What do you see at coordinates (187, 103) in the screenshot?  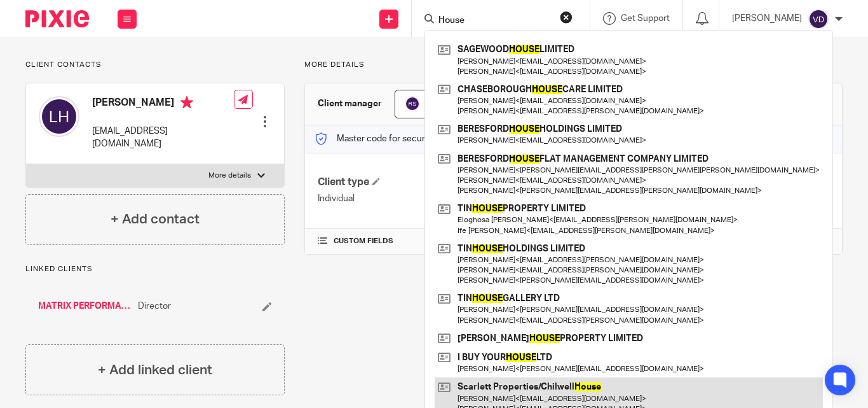 I see `i: Primary` at bounding box center [187, 103].